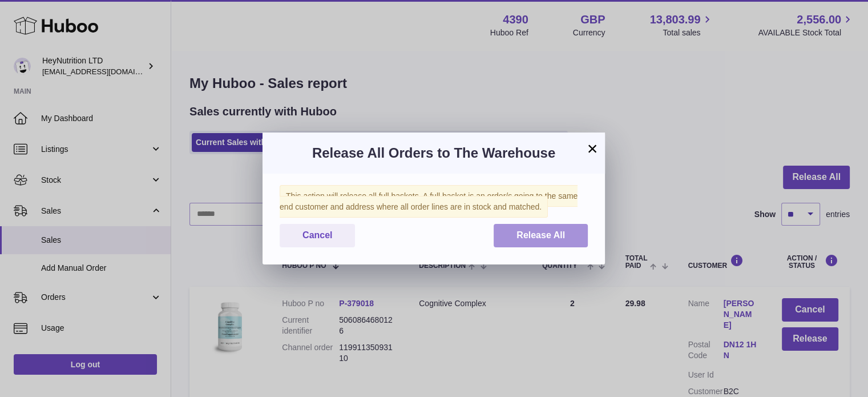 The width and height of the screenshot is (868, 397). I want to click on span: Cancel, so click(317, 235).